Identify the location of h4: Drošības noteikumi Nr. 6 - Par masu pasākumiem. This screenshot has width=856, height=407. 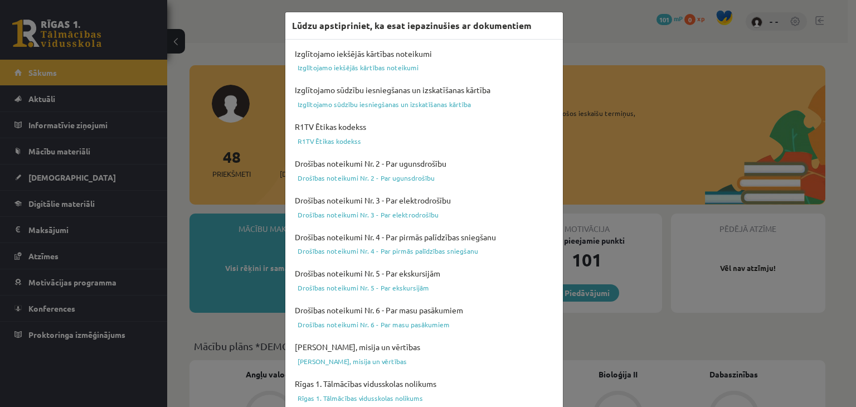
(424, 310).